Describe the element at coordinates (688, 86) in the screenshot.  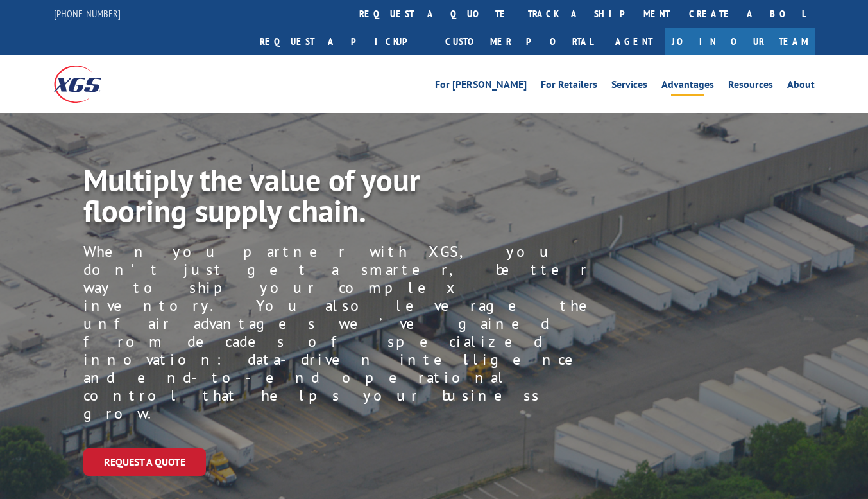
I see `a: Advantages` at that location.